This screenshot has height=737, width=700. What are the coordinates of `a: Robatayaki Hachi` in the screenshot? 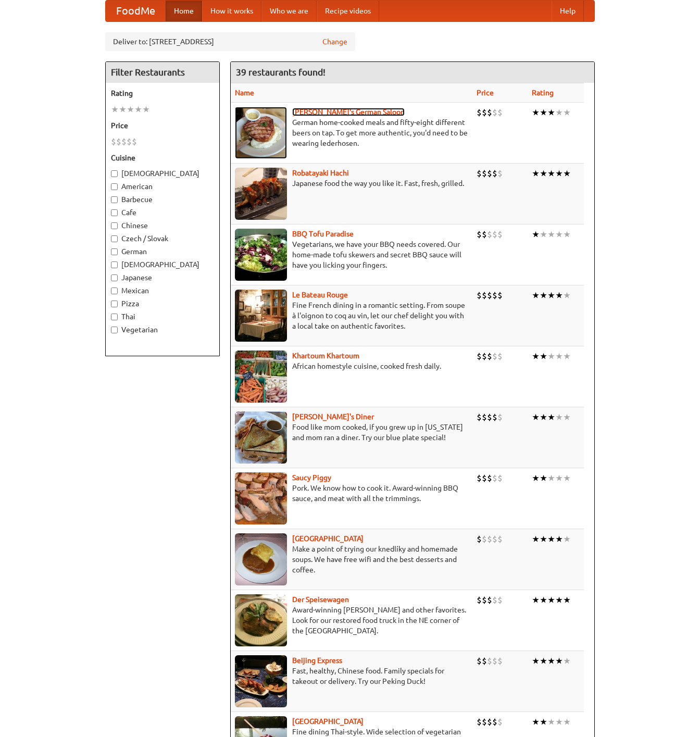 It's located at (320, 173).